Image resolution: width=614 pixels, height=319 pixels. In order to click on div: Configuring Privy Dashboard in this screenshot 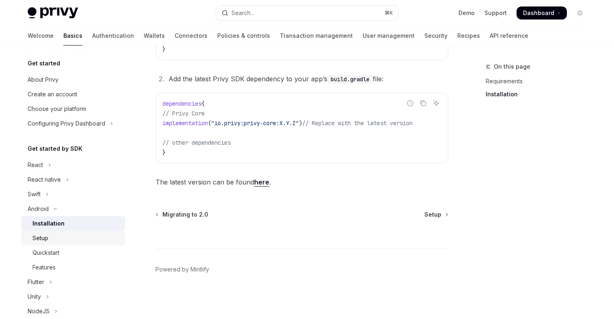, I will do `click(66, 123)`.